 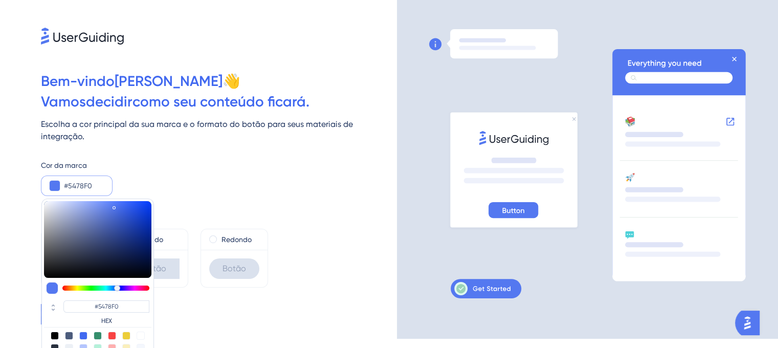 I want to click on font: Redondo, so click(x=236, y=239).